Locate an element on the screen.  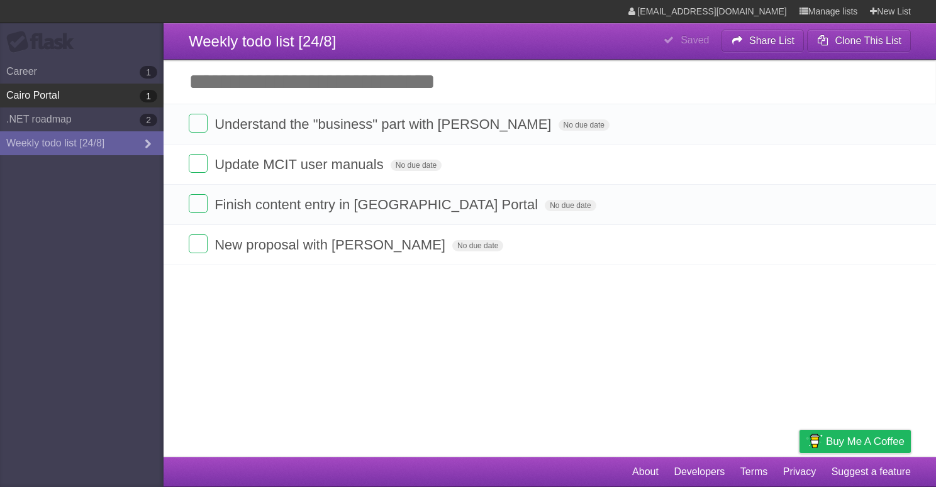
a: Terms is located at coordinates (754, 472).